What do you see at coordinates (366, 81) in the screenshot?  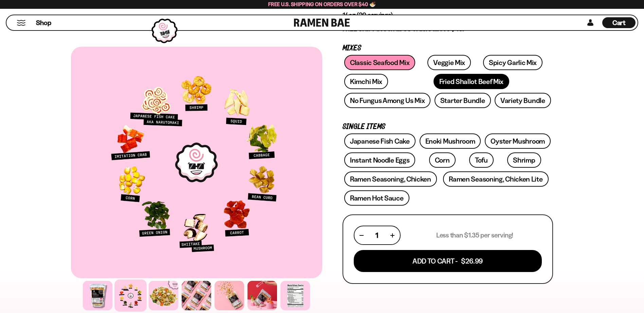 I see `a: Kimchi Mix` at bounding box center [366, 81].